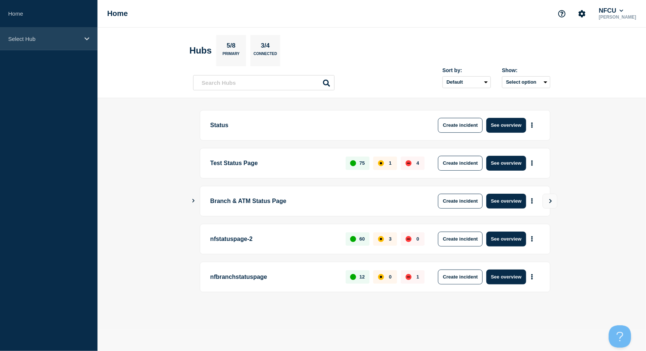 Image resolution: width=646 pixels, height=351 pixels. I want to click on p: 60, so click(362, 239).